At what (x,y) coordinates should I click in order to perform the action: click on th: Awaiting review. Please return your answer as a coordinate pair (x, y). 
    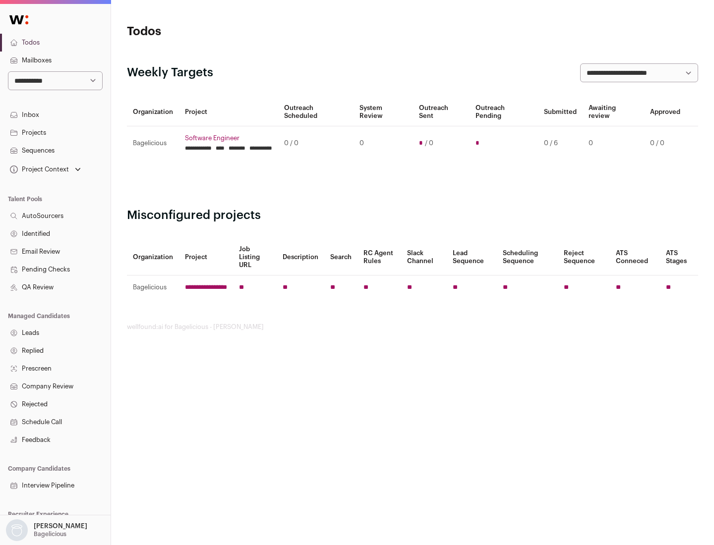
    Looking at the image, I should click on (613, 112).